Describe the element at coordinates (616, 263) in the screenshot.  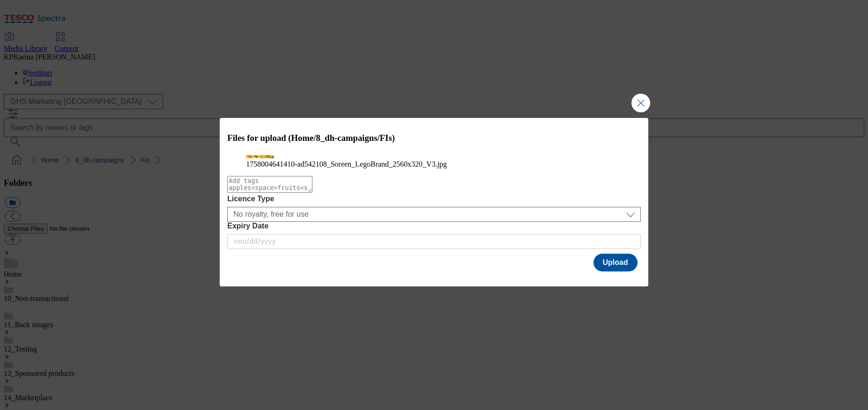
I see `button: Upload` at that location.